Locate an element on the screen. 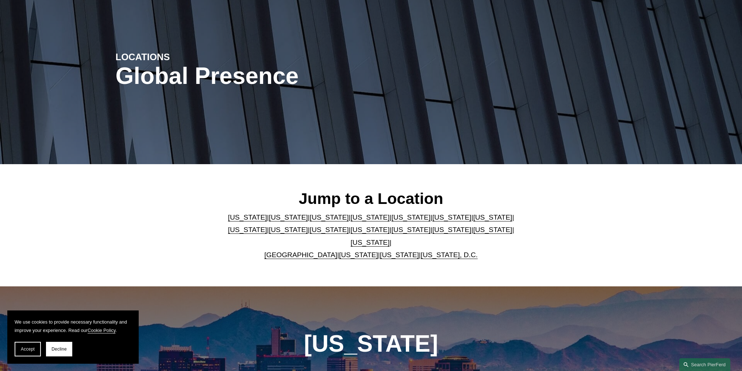 The width and height of the screenshot is (742, 371). button: Accept is located at coordinates (28, 349).